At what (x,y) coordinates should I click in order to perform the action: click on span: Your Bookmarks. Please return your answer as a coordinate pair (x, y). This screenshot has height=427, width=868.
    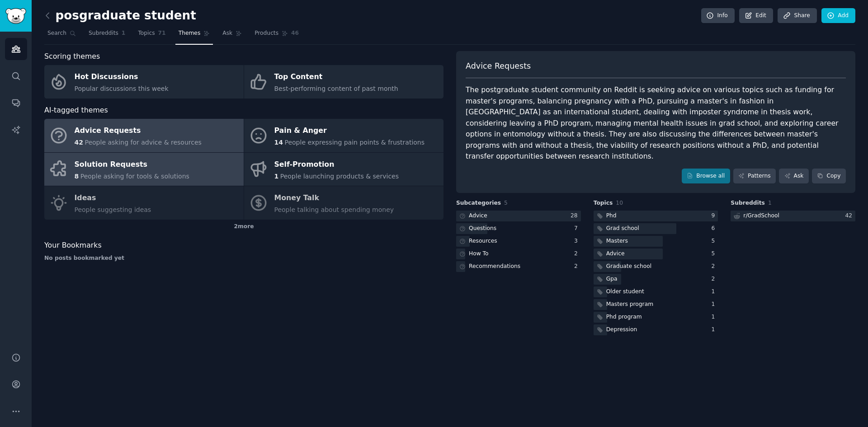
    Looking at the image, I should click on (73, 245).